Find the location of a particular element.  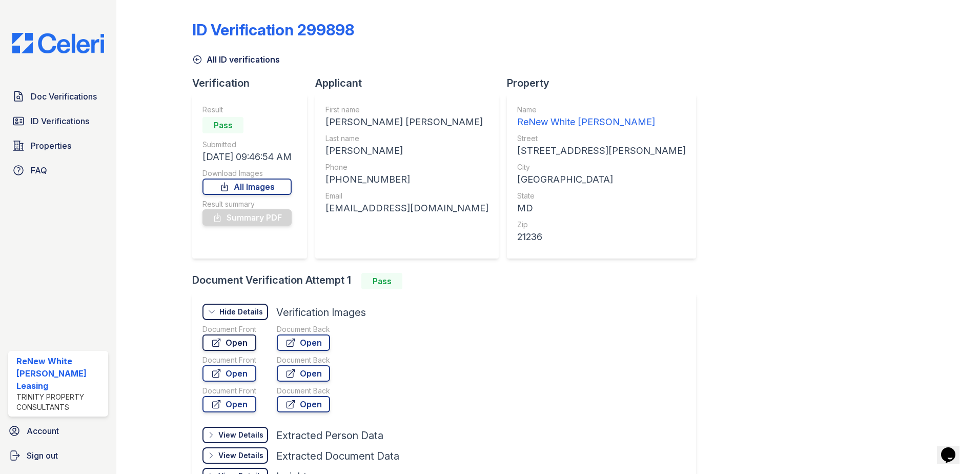

div: Email is located at coordinates (407, 196).